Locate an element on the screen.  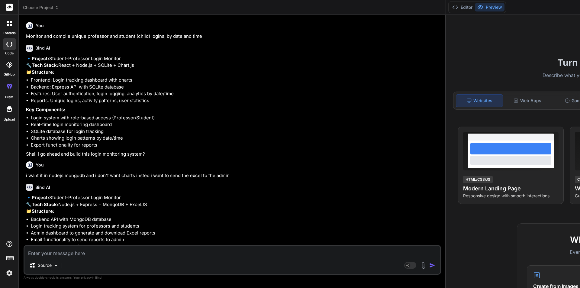
span: privacy is located at coordinates (86, 277).